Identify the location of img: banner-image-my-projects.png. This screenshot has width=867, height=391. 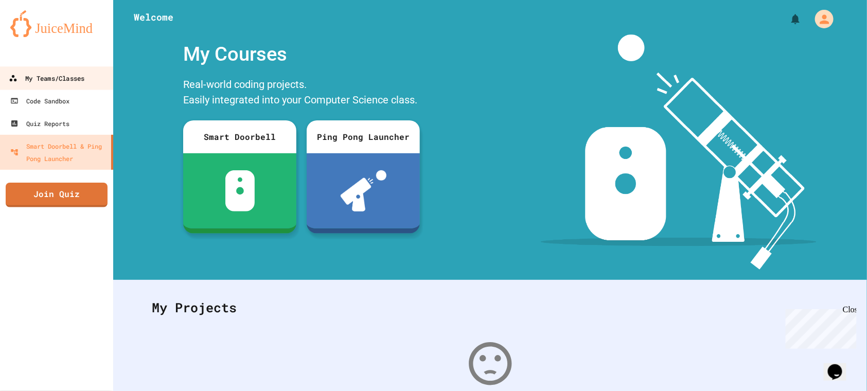
(679, 152).